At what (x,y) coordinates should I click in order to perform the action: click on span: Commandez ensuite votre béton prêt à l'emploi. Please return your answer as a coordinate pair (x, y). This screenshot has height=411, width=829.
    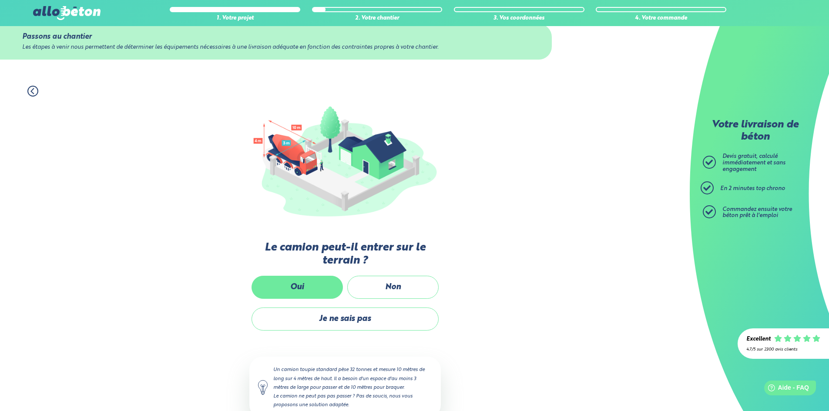
    Looking at the image, I should click on (757, 213).